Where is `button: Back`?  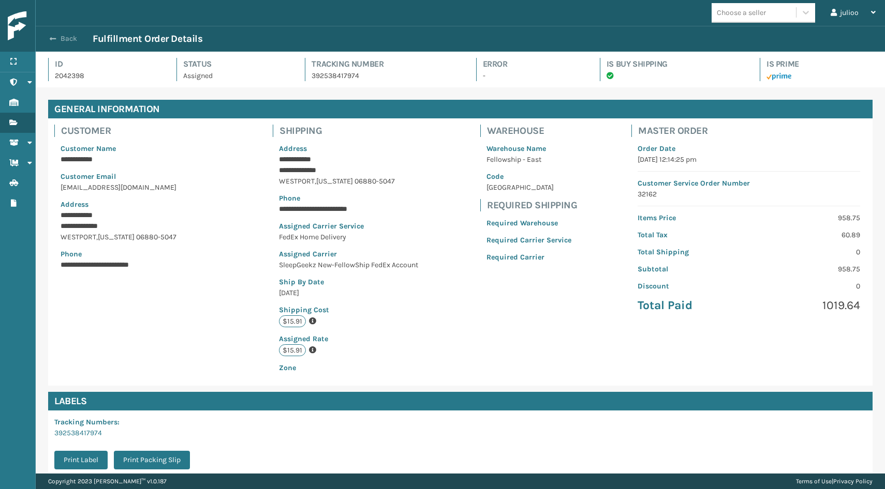
button: Back is located at coordinates (69, 39).